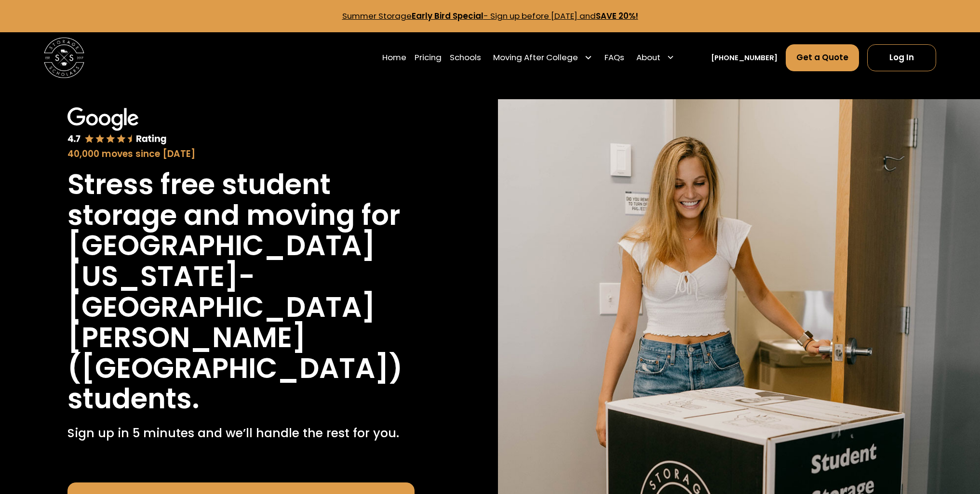 The width and height of the screenshot is (980, 494). I want to click on strong: SAVE 20%!, so click(617, 16).